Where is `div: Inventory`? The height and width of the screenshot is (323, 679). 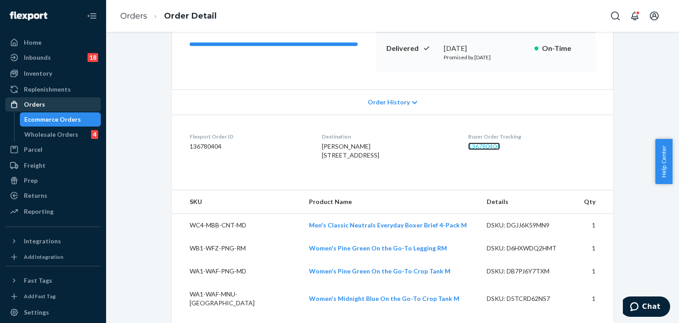
div: Inventory is located at coordinates (38, 73).